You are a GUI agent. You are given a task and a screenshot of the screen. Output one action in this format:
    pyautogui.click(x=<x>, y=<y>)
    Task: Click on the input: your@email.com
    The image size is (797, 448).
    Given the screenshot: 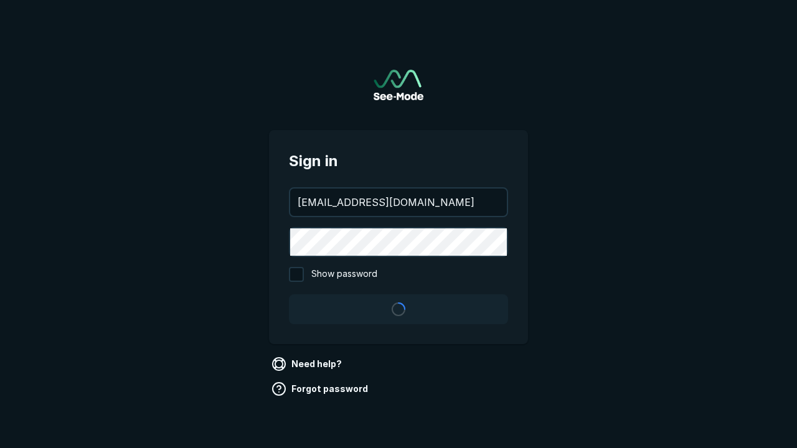 What is the action you would take?
    pyautogui.click(x=398, y=202)
    